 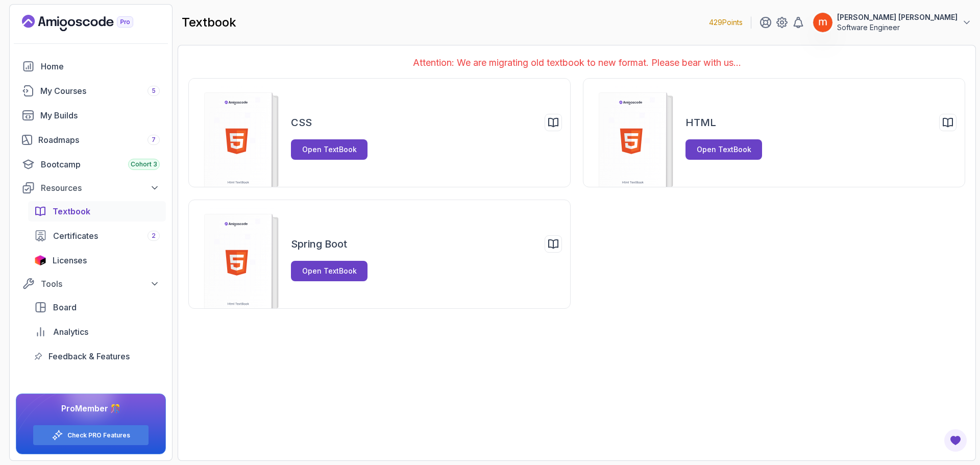 I want to click on h2: CSS, so click(x=301, y=123).